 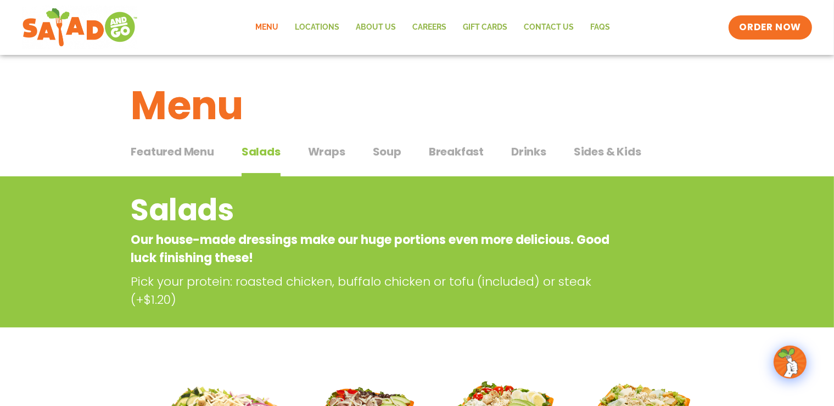 What do you see at coordinates (433, 27) in the screenshot?
I see `nav: Menu` at bounding box center [433, 27].